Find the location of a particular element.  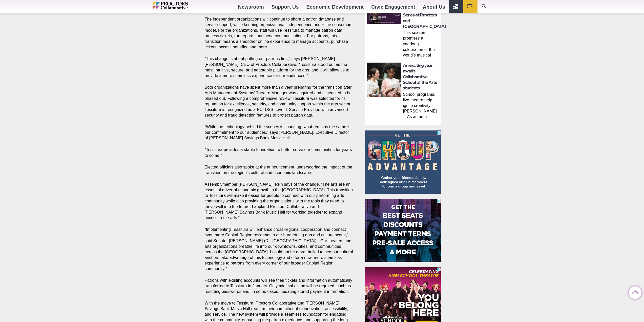

p: Both organizations have spent more than a year preparing for the transition after Arts Management... is located at coordinates (279, 101).